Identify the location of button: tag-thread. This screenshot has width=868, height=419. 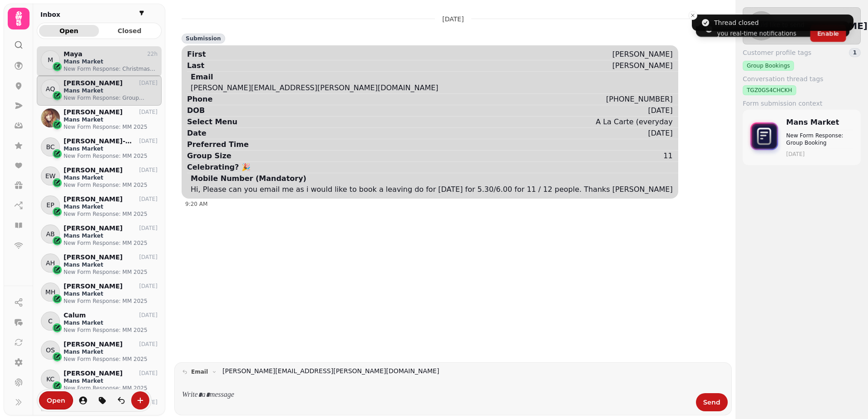
(102, 400).